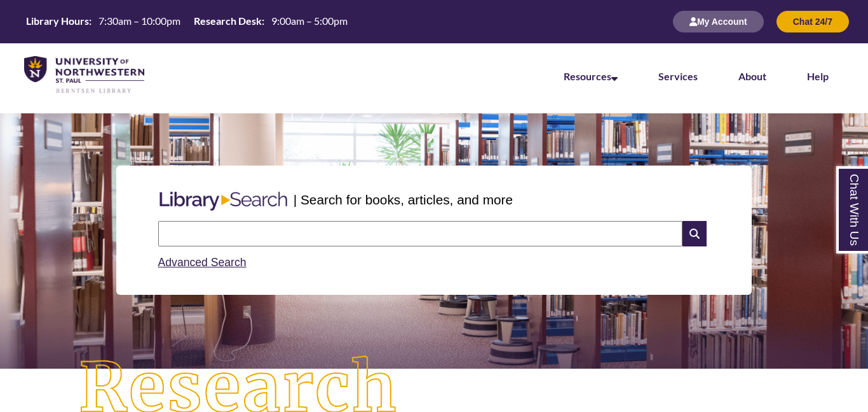 The image size is (868, 412). I want to click on i: Search, so click(695, 233).